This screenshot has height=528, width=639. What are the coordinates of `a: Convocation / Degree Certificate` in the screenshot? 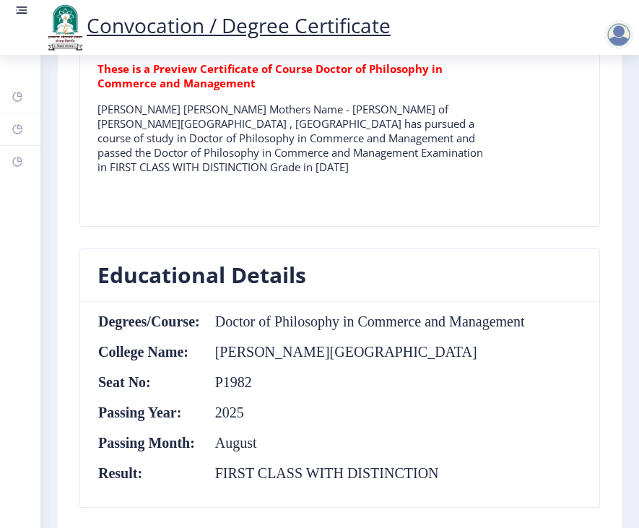 It's located at (217, 25).